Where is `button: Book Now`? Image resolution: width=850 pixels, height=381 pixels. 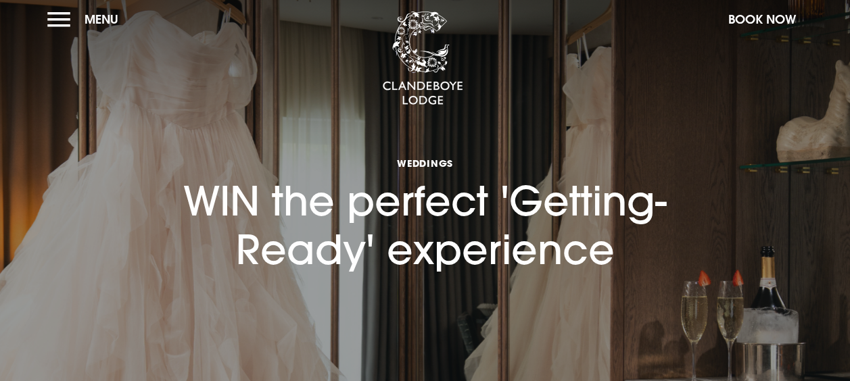 button: Book Now is located at coordinates (762, 19).